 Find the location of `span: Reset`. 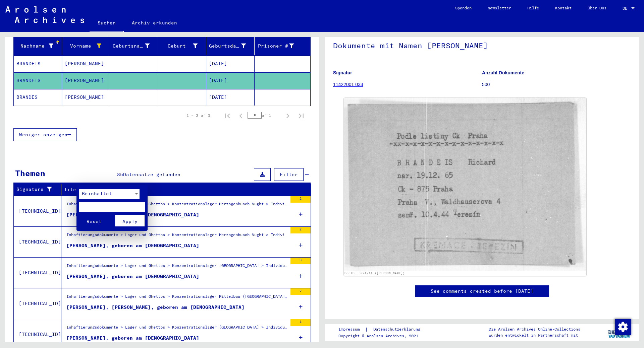

span: Reset is located at coordinates (94, 221).